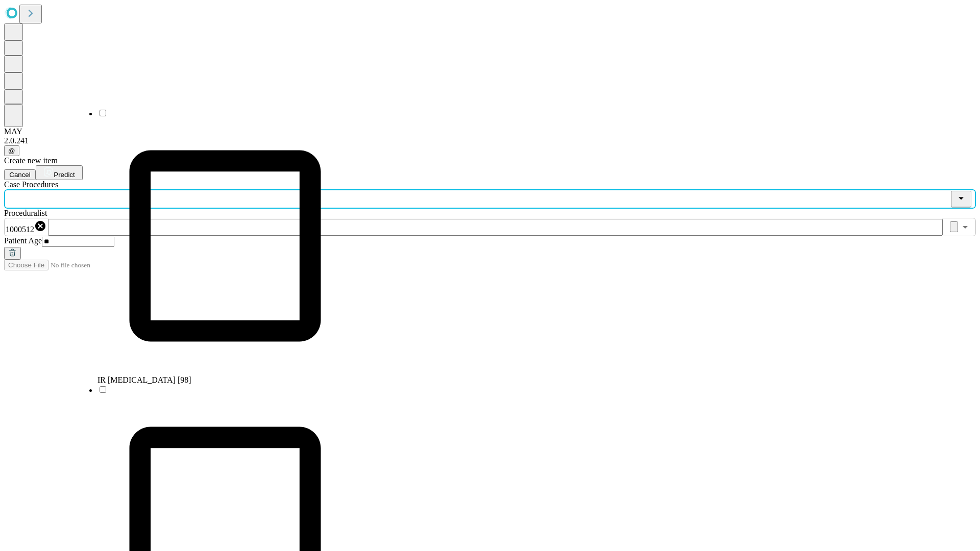 The height and width of the screenshot is (551, 980). I want to click on span: Cancel, so click(20, 175).